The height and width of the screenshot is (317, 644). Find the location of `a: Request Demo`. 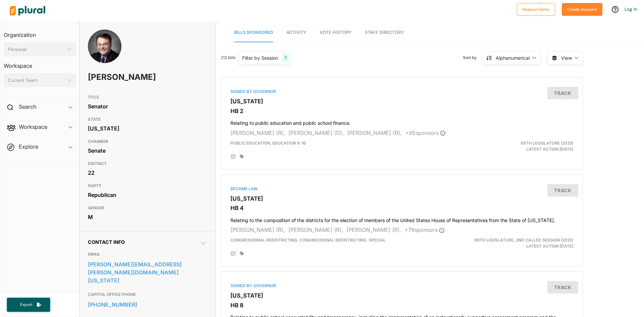

a: Request Demo is located at coordinates (536, 9).